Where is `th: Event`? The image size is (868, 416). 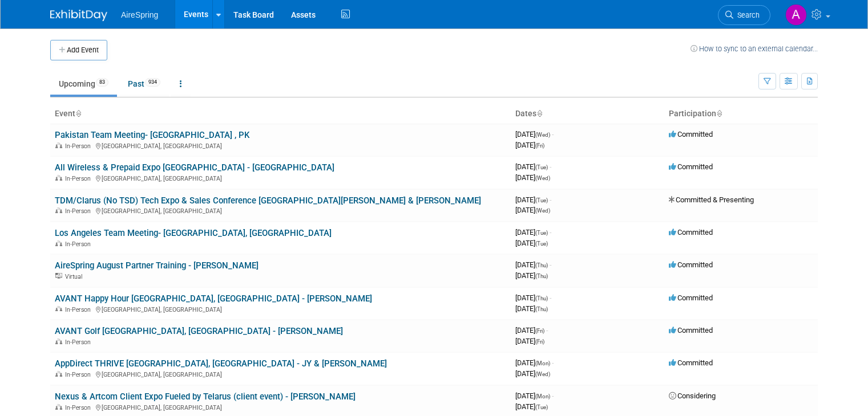
th: Event is located at coordinates (280, 114).